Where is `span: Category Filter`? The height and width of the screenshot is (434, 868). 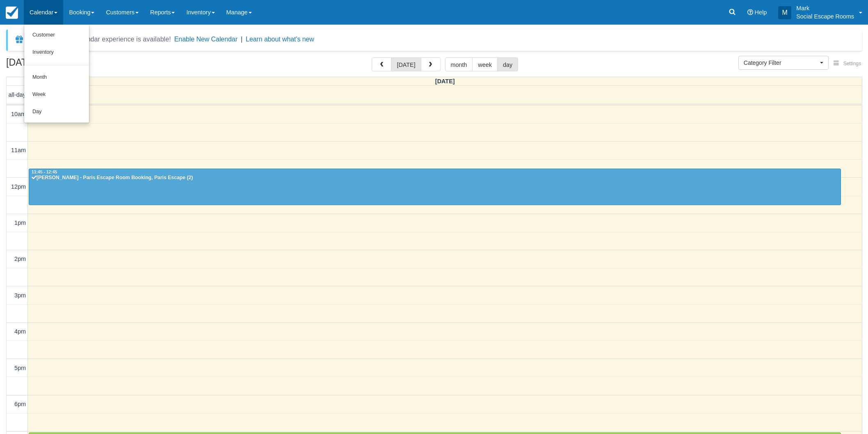 span: Category Filter is located at coordinates (781, 62).